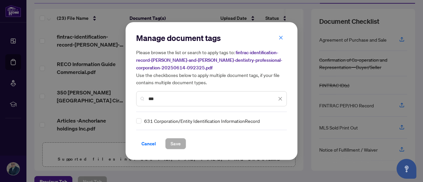 This screenshot has height=182, width=423. I want to click on button: Open asap, so click(406, 169).